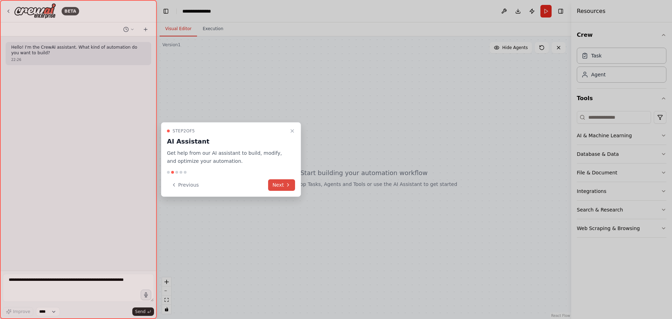 The image size is (672, 319). Describe the element at coordinates (185, 185) in the screenshot. I see `button: Previous` at that location.